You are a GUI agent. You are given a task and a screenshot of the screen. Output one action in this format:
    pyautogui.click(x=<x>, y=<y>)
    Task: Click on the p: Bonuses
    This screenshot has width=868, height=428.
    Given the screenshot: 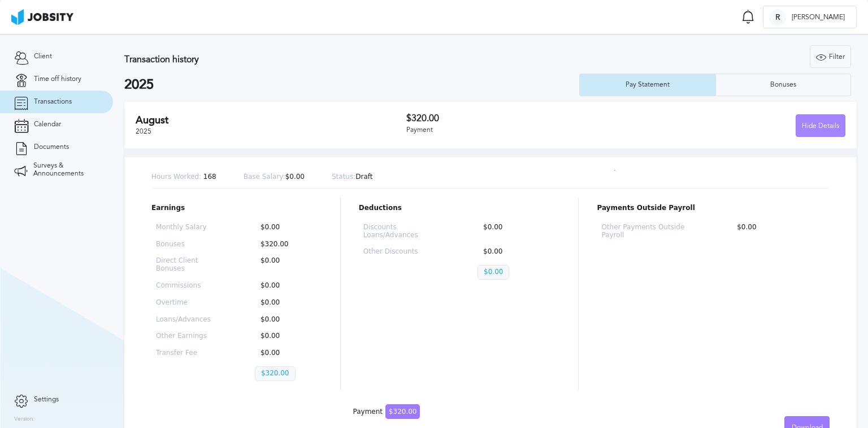 What is the action you would take?
    pyautogui.click(x=187, y=245)
    